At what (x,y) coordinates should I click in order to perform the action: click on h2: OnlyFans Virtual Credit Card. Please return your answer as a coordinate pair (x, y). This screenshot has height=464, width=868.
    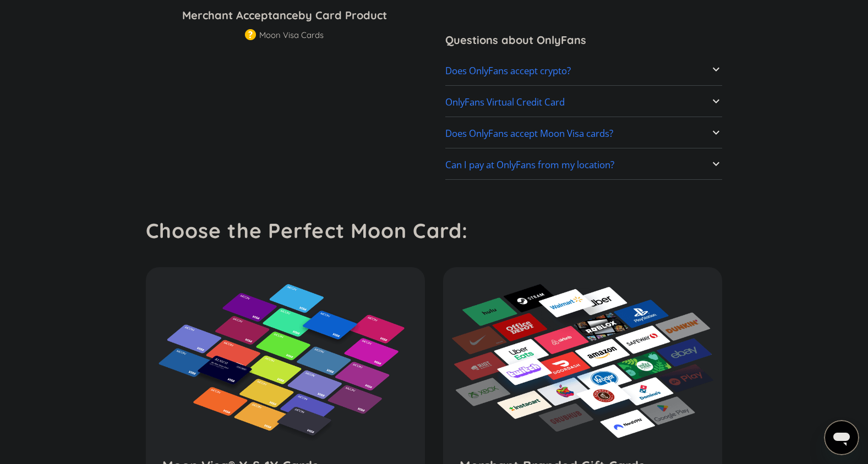
    Looking at the image, I should click on (505, 102).